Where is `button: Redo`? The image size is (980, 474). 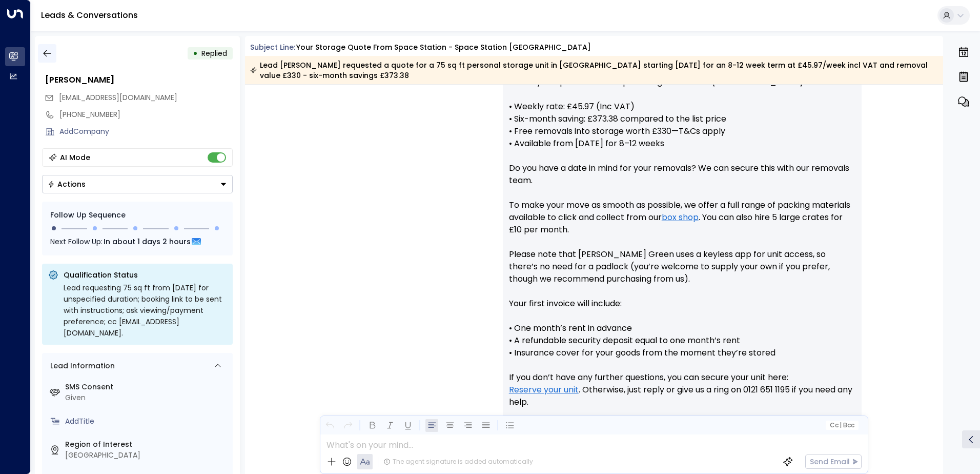
button: Redo is located at coordinates (348, 425).